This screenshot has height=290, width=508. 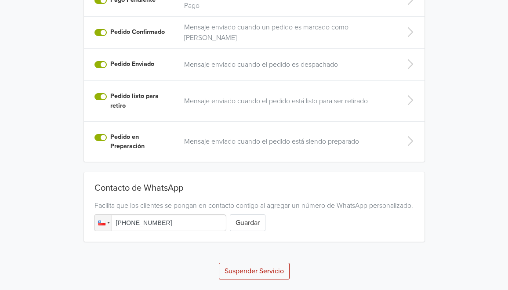 What do you see at coordinates (288, 101) in the screenshot?
I see `p: Mensaje enviado cuando el pedido está listo para ser retirado` at bounding box center [288, 101].